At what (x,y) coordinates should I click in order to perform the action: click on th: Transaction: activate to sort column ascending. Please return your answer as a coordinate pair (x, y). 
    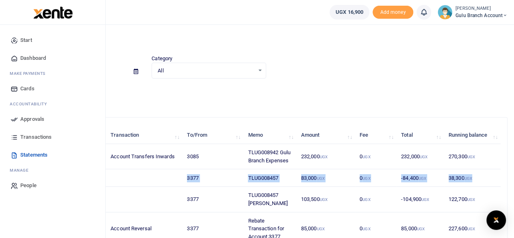
    Looking at the image, I should click on (144, 135).